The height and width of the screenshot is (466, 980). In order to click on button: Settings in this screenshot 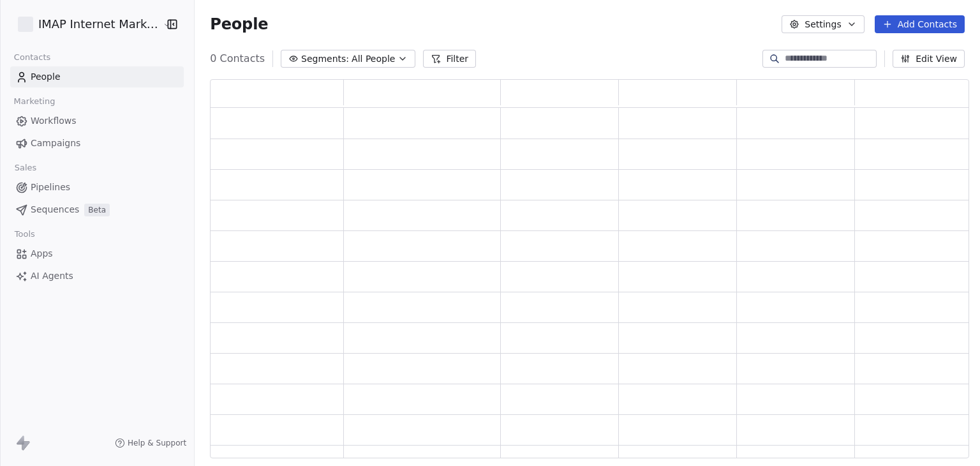, I will do `click(823, 24)`.